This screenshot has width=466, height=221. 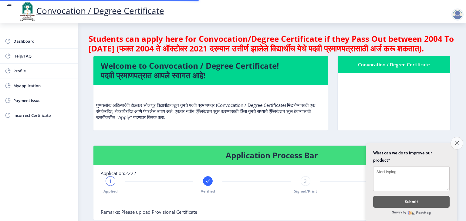 I want to click on span: Myapplication, so click(x=43, y=86).